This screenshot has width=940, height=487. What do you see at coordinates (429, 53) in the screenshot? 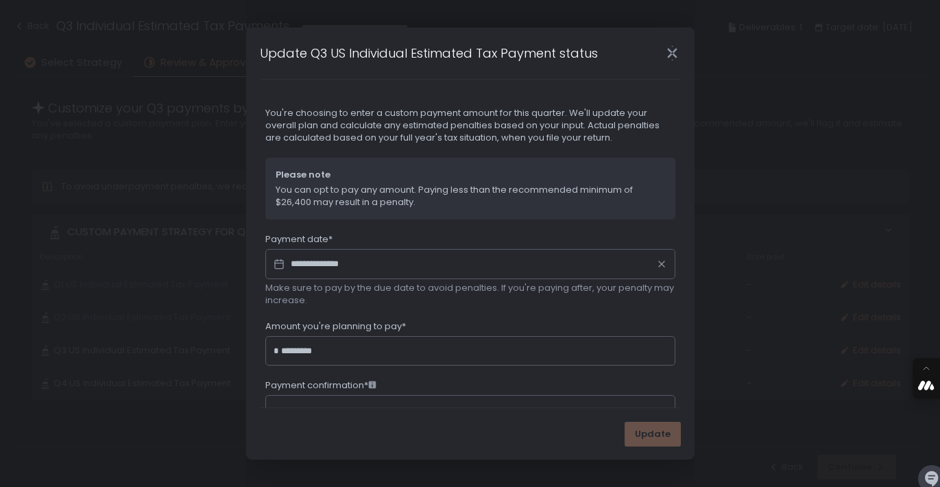
I see `h1: Update Q3 US Individual Estimated Tax Payment status` at bounding box center [429, 53].